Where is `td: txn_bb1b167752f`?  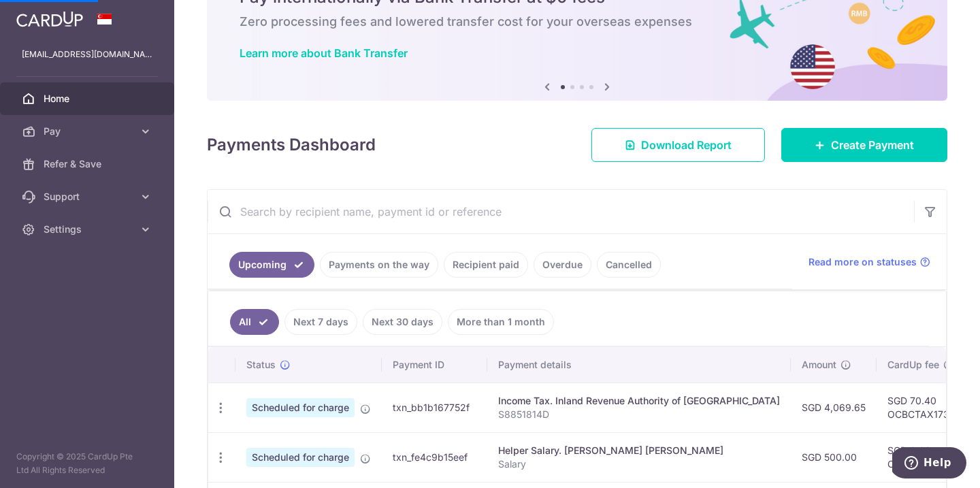
td: txn_bb1b167752f is located at coordinates (434, 407).